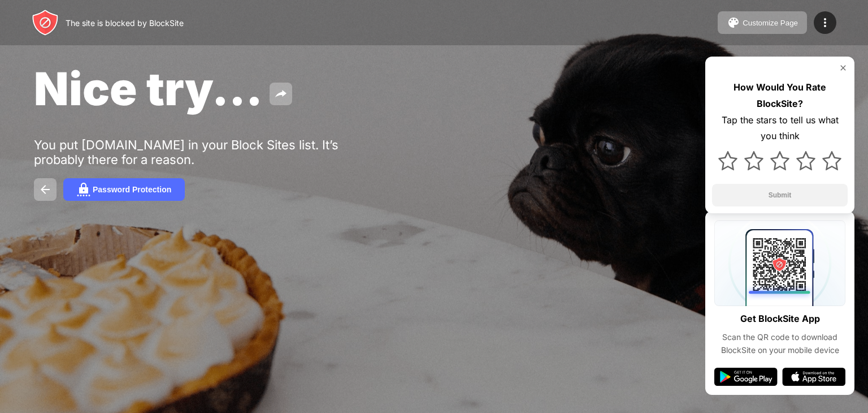  Describe the element at coordinates (780, 128) in the screenshot. I see `div: Tap the stars to tell us what you think` at that location.